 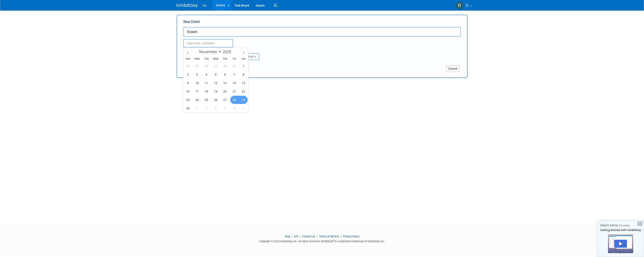 What do you see at coordinates (228, 52) in the screenshot?
I see `input: Year` at bounding box center [228, 52].